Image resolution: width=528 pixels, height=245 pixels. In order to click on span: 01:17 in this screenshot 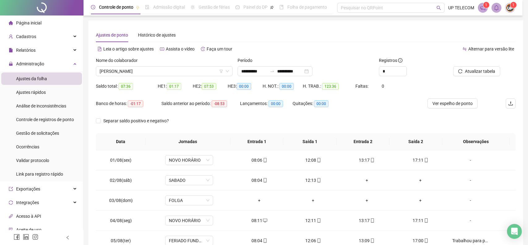, I will do `click(174, 86)`.